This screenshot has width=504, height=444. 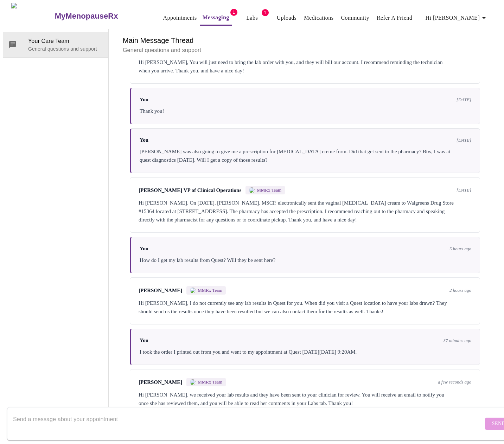 What do you see at coordinates (216, 18) in the screenshot?
I see `button: Messaging` at bounding box center [216, 18].